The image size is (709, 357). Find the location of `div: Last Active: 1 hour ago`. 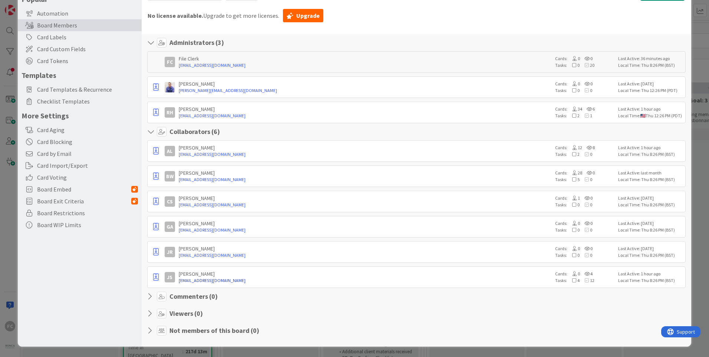

div: Last Active: 1 hour ago is located at coordinates (651, 148).